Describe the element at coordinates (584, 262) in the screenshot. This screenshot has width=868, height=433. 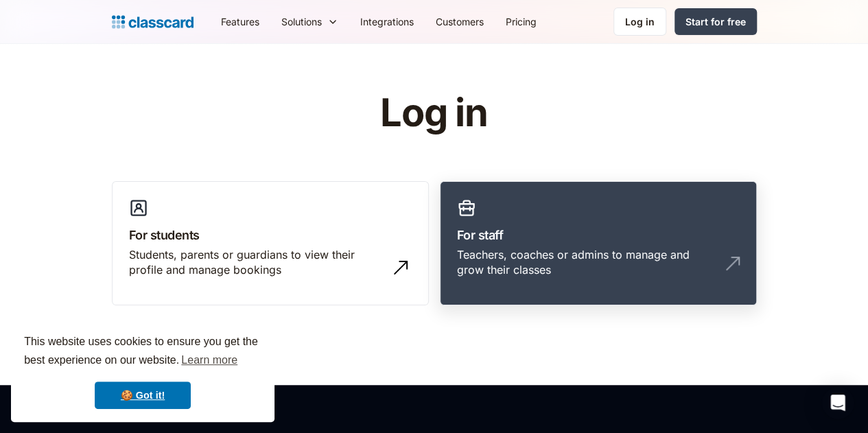
I see `div: Teachers, coaches or admins to manage and grow their classes` at that location.